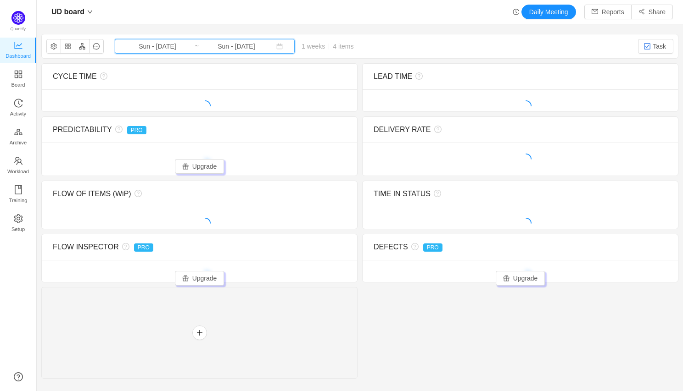 Image resolution: width=683 pixels, height=391 pixels. What do you see at coordinates (18, 137) in the screenshot?
I see `a: Archive` at bounding box center [18, 137].